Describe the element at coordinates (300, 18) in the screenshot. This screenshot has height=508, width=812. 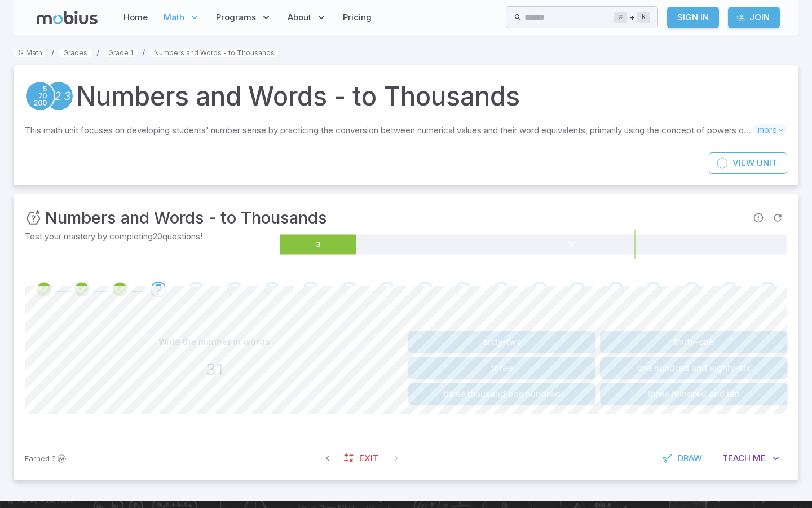
I see `span: About` at that location.